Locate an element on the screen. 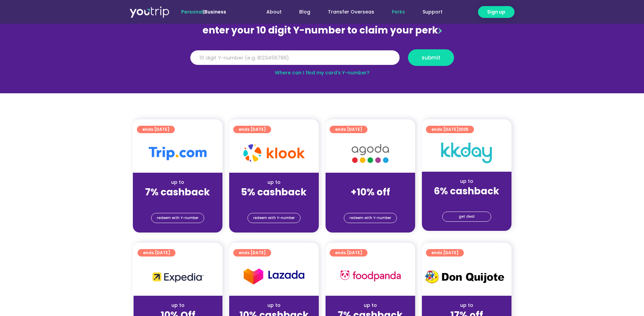  span: up to is located at coordinates (370, 182).